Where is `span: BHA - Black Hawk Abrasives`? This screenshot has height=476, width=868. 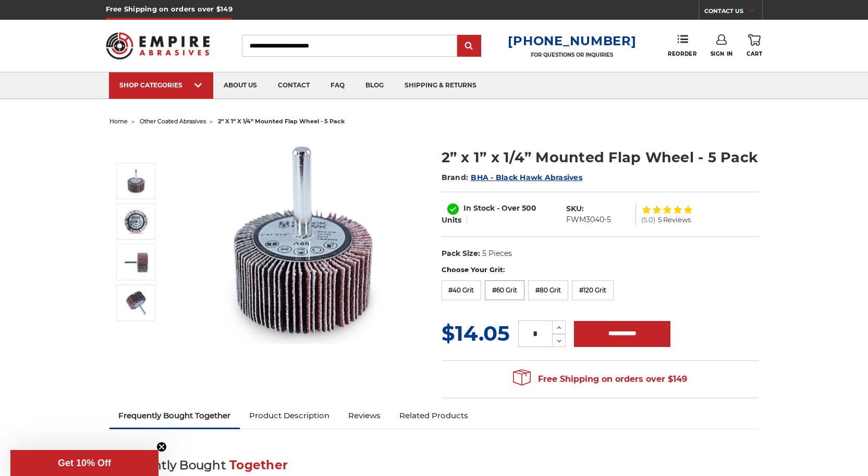 span: BHA - Black Hawk Abrasives is located at coordinates (526, 177).